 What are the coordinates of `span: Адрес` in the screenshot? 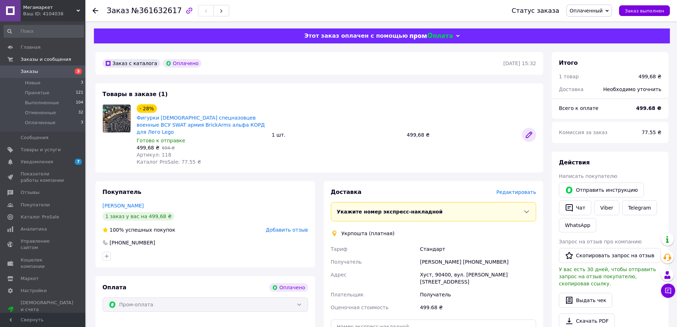 It's located at (339, 275).